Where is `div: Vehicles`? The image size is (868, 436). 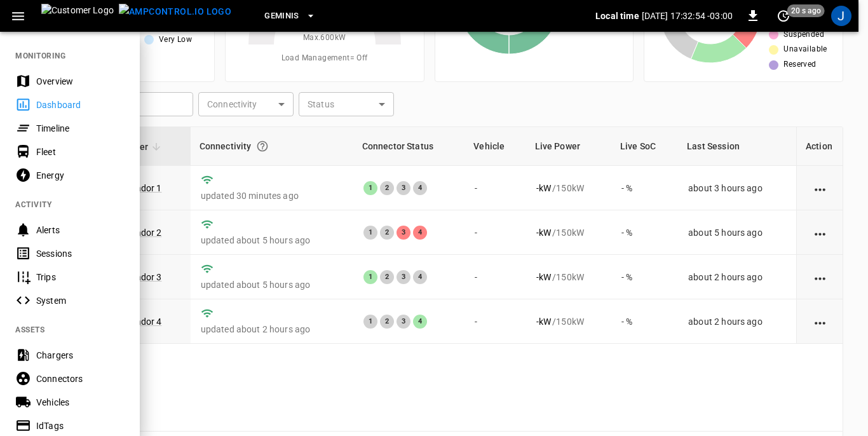 div: Vehicles is located at coordinates (80, 402).